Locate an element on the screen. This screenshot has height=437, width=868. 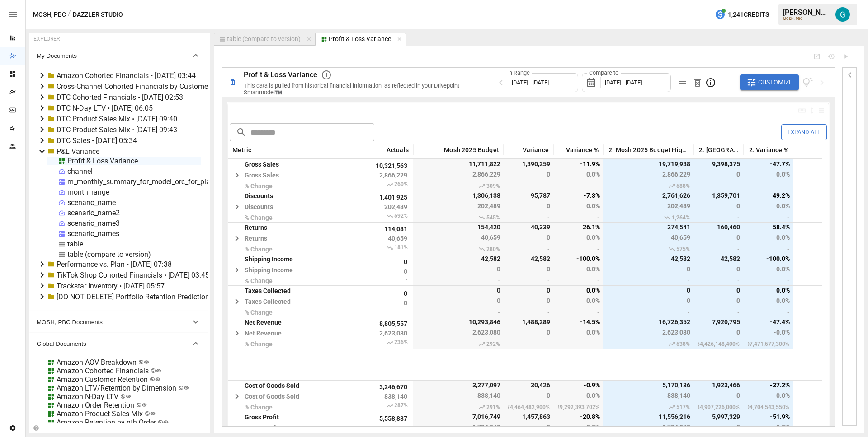
span: My Documents is located at coordinates (114, 56).